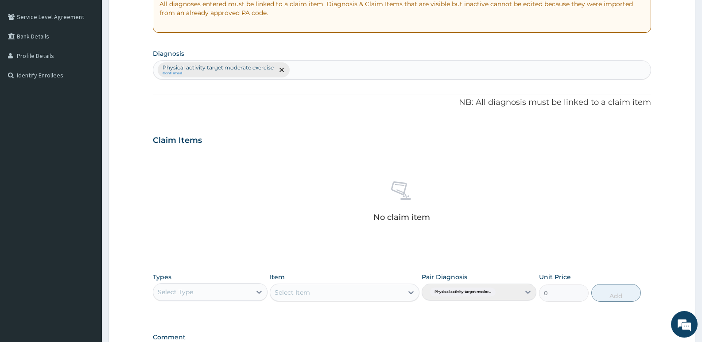  What do you see at coordinates (177, 141) in the screenshot?
I see `h3: Claim Items` at bounding box center [177, 141].